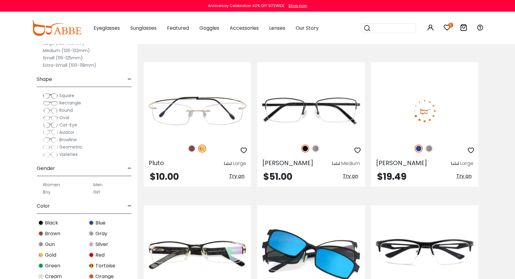 This screenshot has width=515, height=279. What do you see at coordinates (50, 255) in the screenshot?
I see `span: Gold` at bounding box center [50, 255].